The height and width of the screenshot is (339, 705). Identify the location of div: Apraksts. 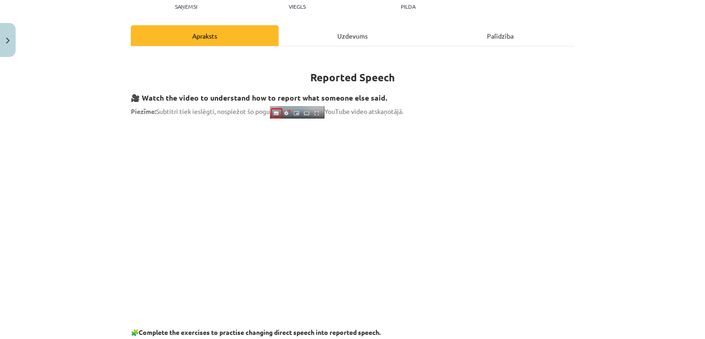
(205, 35).